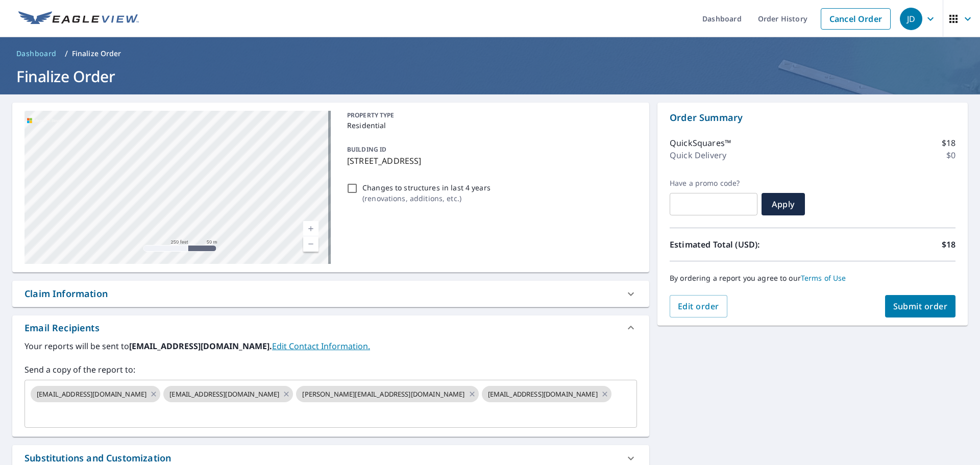 This screenshot has height=465, width=980. Describe the element at coordinates (331, 346) in the screenshot. I see `label: Your reports will be sent to` at that location.